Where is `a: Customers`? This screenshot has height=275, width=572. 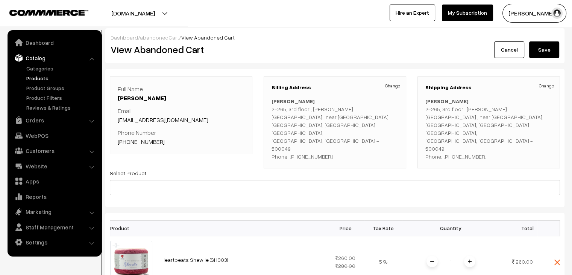
a: Customers is located at coordinates (54, 151).